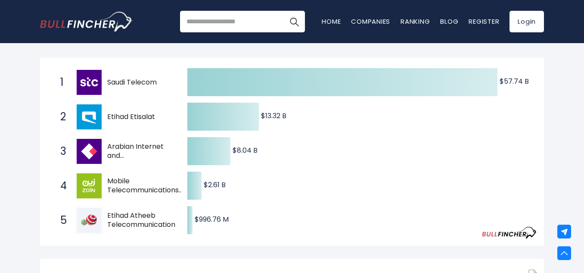 This screenshot has height=273, width=584. I want to click on a: Home, so click(331, 21).